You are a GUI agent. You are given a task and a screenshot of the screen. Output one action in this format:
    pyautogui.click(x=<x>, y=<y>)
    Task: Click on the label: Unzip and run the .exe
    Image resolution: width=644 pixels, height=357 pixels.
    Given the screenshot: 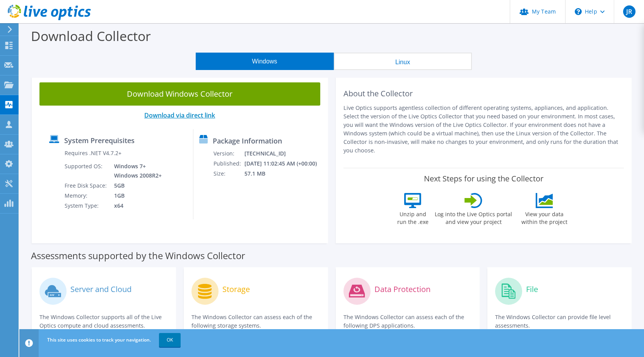 What is the action you would take?
    pyautogui.click(x=413, y=217)
    